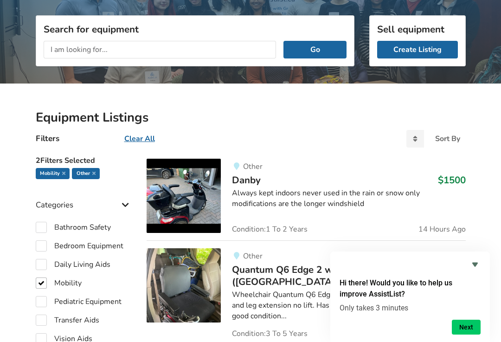 The height and width of the screenshot is (342, 501). What do you see at coordinates (140, 139) in the screenshot?
I see `u: Clear All` at bounding box center [140, 139].